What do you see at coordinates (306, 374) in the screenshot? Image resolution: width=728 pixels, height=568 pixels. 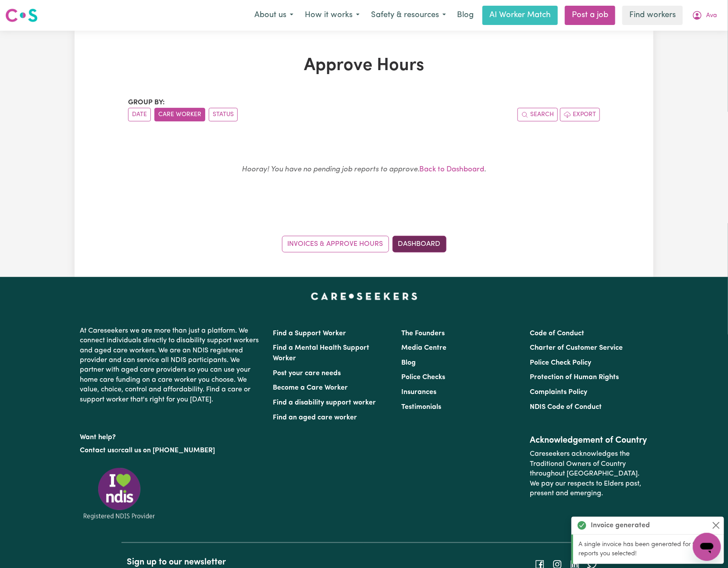 I see `a: Post your care needs` at bounding box center [306, 374].